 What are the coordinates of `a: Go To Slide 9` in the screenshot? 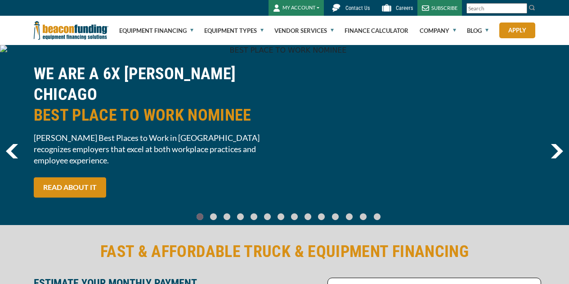 It's located at (322, 216).